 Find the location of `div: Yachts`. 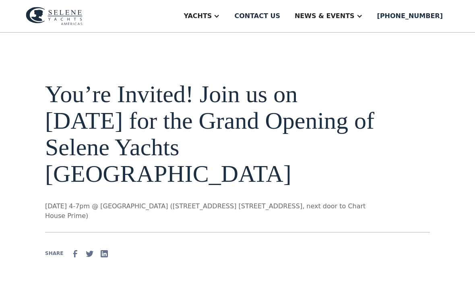

div: Yachts is located at coordinates (197, 16).